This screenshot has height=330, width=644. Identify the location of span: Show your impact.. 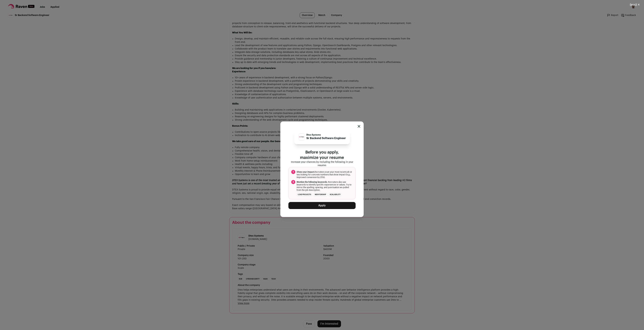
(305, 172).